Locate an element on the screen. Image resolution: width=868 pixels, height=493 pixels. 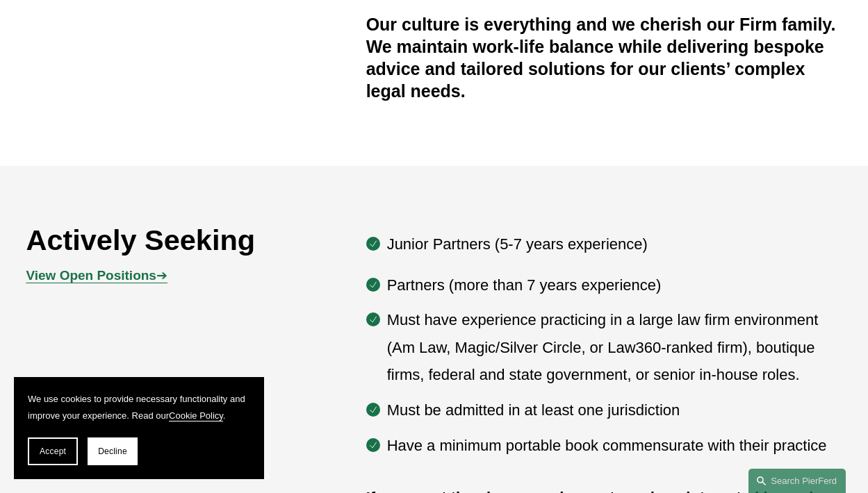
p: Must have experience practicing in a large law firm environment (Am Law, Magic/Silver Circle, or ... is located at coordinates (615, 347).